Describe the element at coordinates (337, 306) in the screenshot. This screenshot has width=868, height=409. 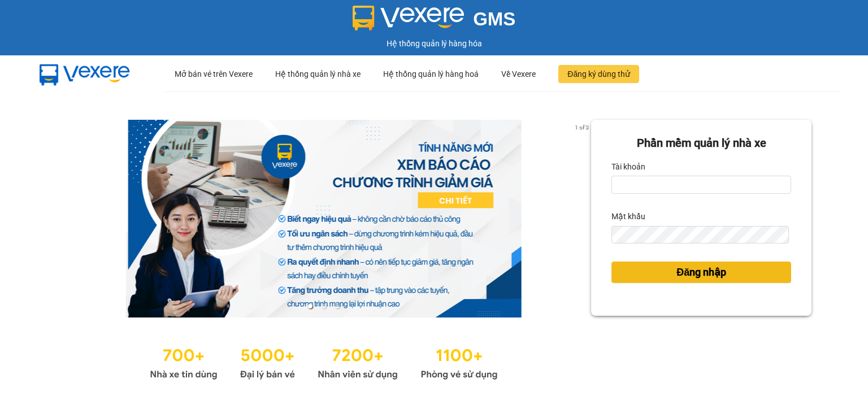
I see `li: slide item 3` at that location.